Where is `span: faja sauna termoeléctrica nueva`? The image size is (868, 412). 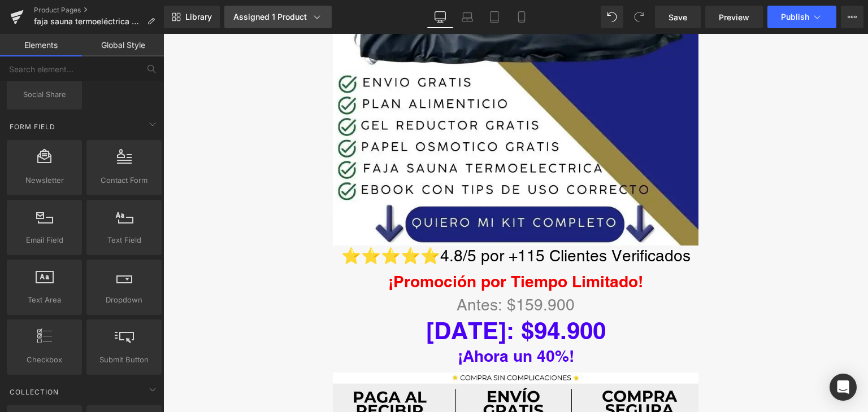 span: faja sauna termoeléctrica nueva is located at coordinates (89, 21).